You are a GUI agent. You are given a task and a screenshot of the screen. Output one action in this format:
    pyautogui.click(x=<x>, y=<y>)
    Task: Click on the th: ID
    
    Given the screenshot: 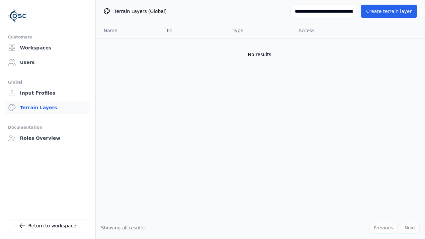 What is the action you would take?
    pyautogui.click(x=194, y=31)
    